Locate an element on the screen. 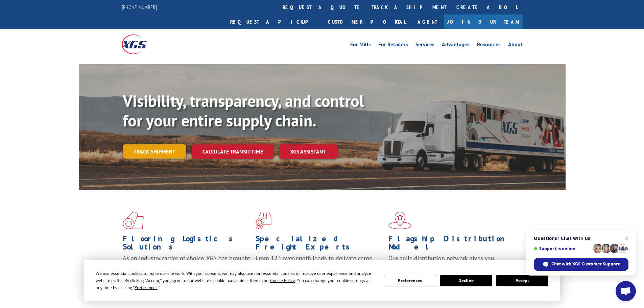 The image size is (644, 308). a: Request a pickup is located at coordinates (274, 22).